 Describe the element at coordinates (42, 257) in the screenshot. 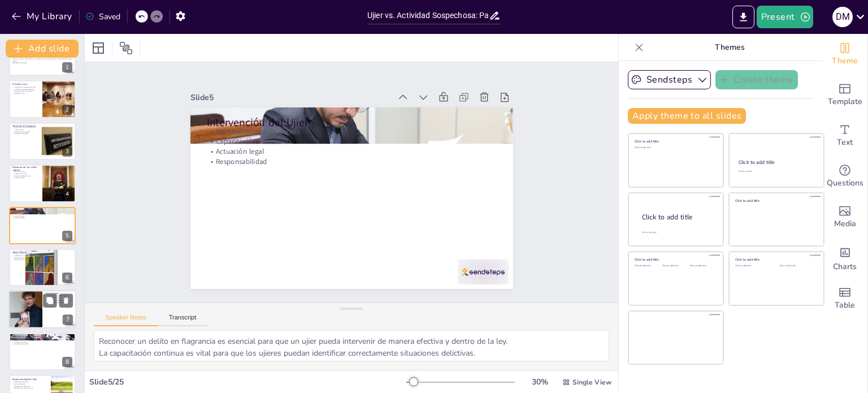

I see `p: Seguridad ante todo` at that location.